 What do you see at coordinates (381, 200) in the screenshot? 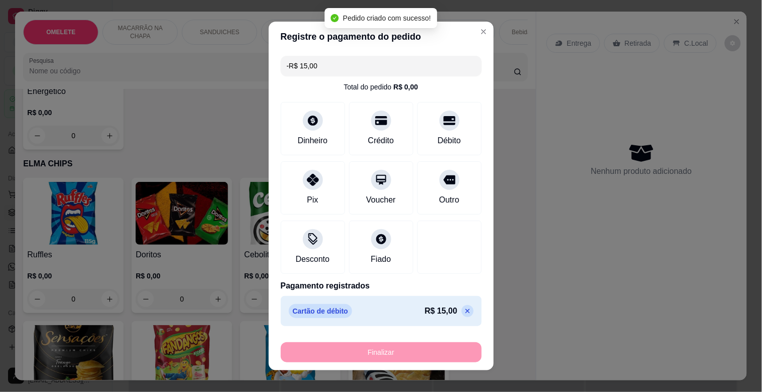
I see `div: Voucher` at bounding box center [381, 200].